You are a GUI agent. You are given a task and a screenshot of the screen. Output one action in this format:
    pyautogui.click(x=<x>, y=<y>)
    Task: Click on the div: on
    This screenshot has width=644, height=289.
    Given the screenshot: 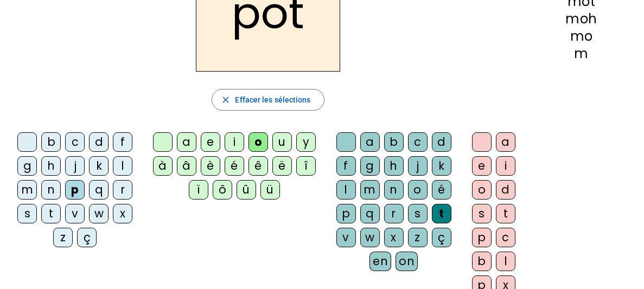 What is the action you would take?
    pyautogui.click(x=406, y=261)
    